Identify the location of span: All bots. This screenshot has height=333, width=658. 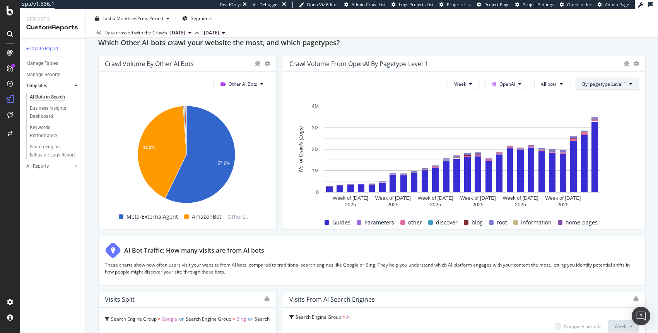
(548, 84).